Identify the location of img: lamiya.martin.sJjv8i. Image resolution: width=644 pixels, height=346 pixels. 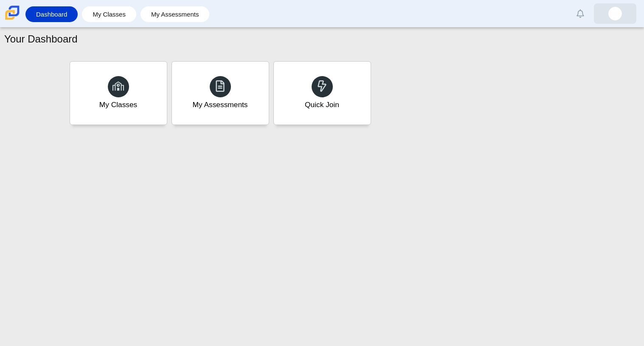
(615, 13).